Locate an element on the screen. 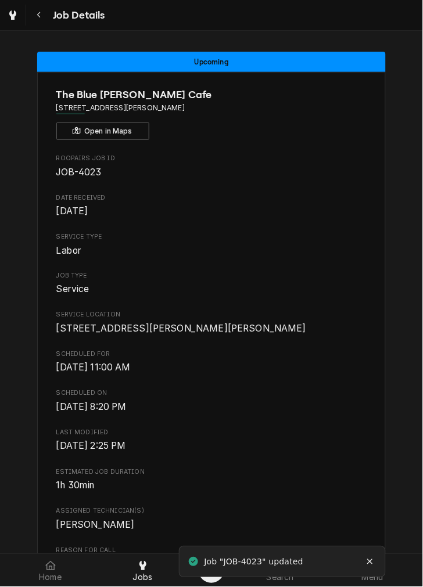 This screenshot has width=423, height=587. a: Go to Jobs is located at coordinates (13, 15).